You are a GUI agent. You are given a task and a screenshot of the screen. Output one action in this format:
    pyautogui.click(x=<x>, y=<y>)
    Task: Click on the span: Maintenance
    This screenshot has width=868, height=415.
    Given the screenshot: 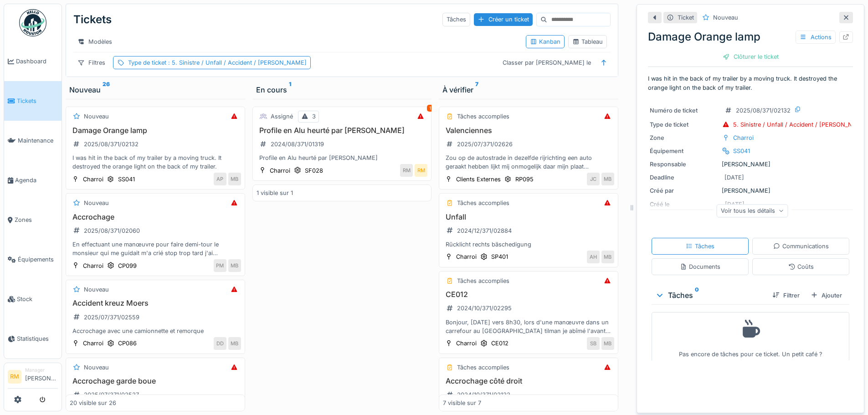 What is the action you would take?
    pyautogui.click(x=38, y=140)
    